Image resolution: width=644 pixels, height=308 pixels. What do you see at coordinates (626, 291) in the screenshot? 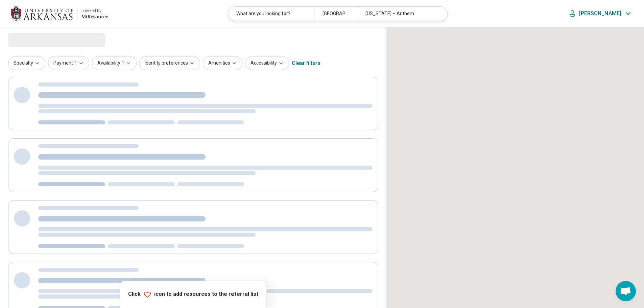
I see `div: Open chat` at bounding box center [626, 291].